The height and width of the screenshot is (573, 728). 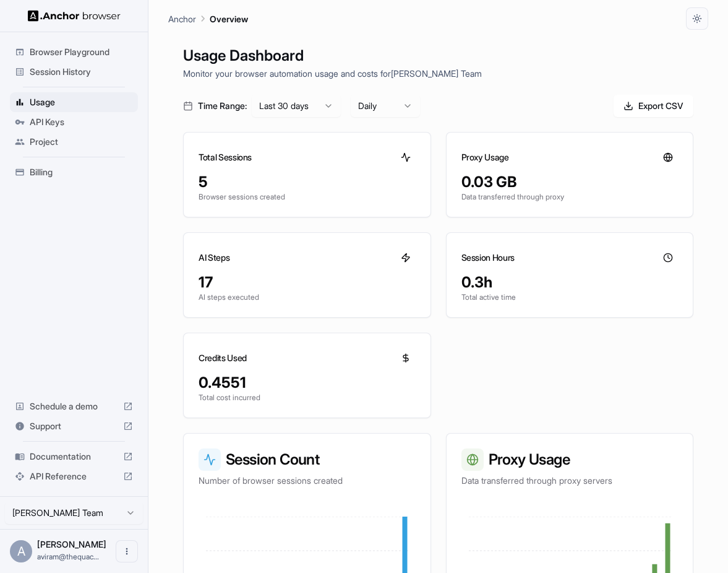 I want to click on span: Browser Playground, so click(x=81, y=52).